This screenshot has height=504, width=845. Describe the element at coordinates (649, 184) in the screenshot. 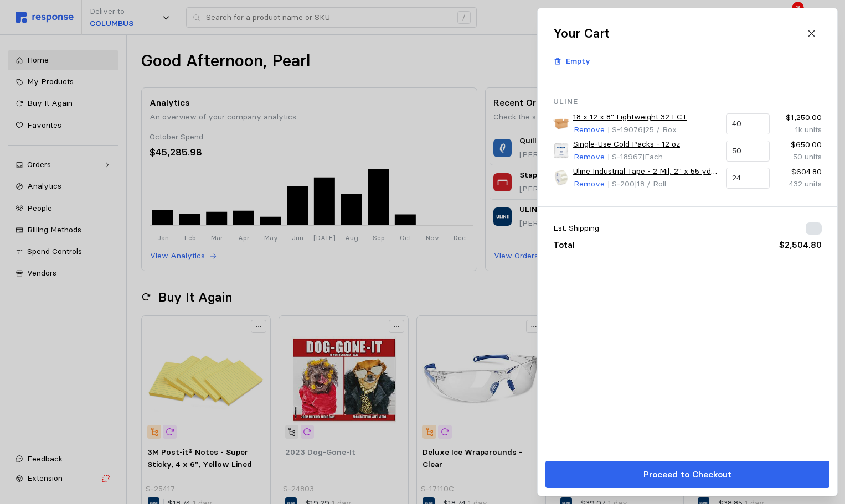

I see `span: | 18 / Roll` at that location.